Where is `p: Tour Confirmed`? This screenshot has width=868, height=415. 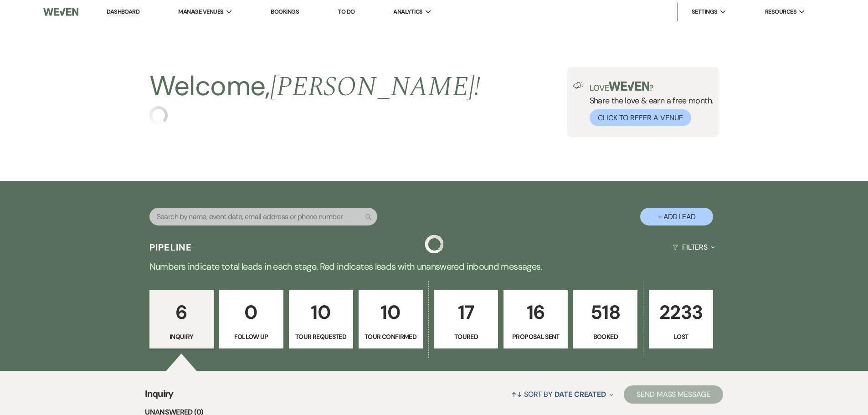 p: Tour Confirmed is located at coordinates (391, 337).